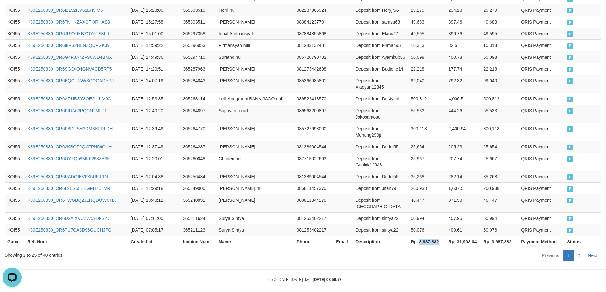 The width and height of the screenshot is (606, 292). What do you see at coordinates (198, 188) in the screenshot?
I see `td: 365249000` at bounding box center [198, 188].